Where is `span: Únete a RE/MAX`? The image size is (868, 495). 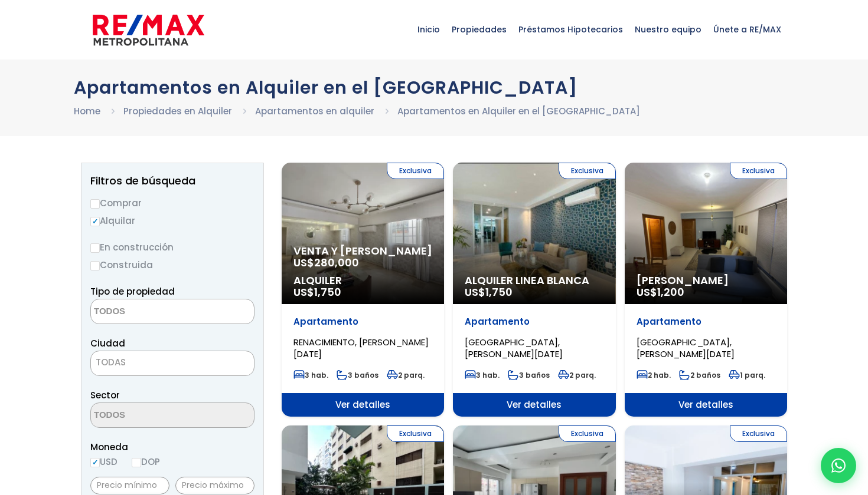
span: Únete a RE/MAX is located at coordinates (747, 29).